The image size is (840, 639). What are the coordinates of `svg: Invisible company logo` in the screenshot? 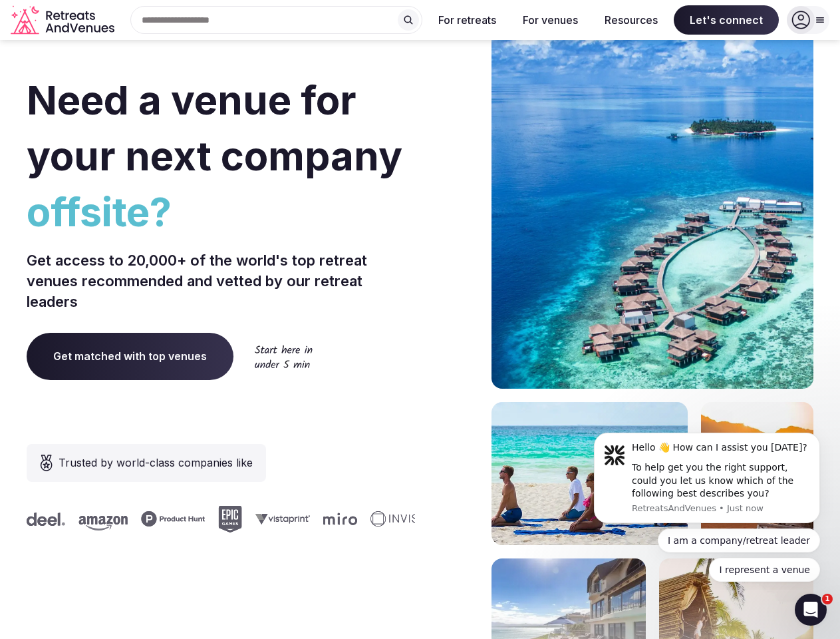 It's located at (404, 519).